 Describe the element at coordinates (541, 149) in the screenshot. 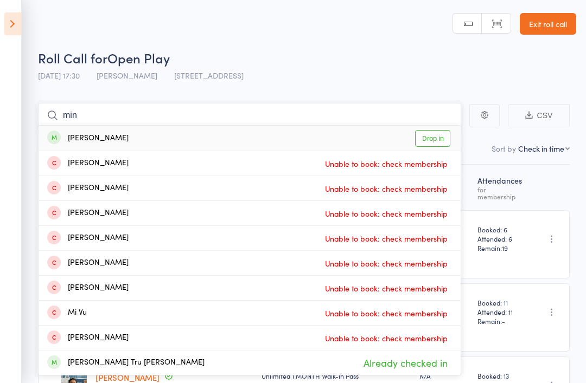

I see `div: Check in time` at that location.